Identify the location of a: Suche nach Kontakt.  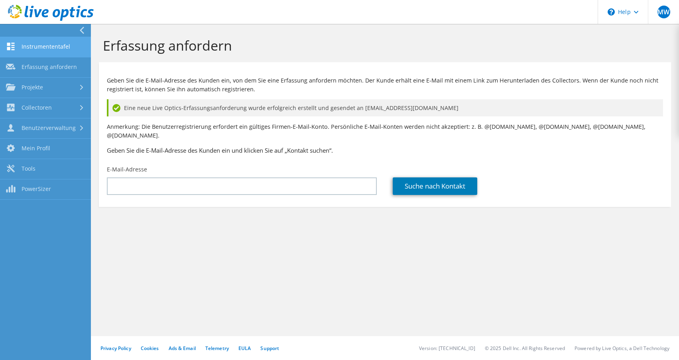
(435, 186).